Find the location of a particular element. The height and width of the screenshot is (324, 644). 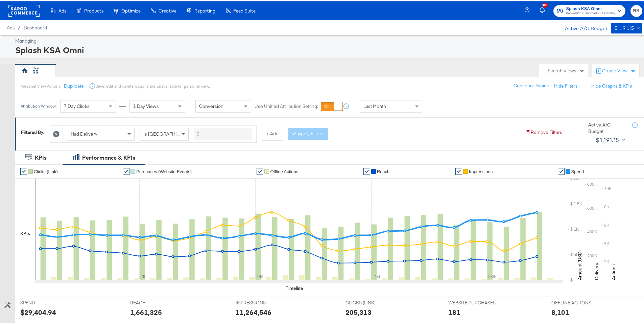

button: Remove Filters is located at coordinates (543, 131).